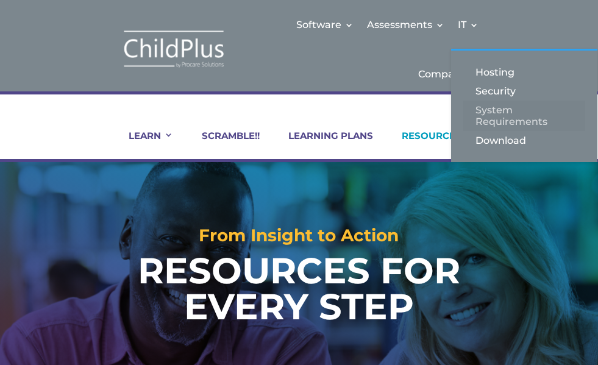 This screenshot has height=365, width=598. What do you see at coordinates (299, 238) in the screenshot?
I see `h2: From Insight to Action` at bounding box center [299, 238].